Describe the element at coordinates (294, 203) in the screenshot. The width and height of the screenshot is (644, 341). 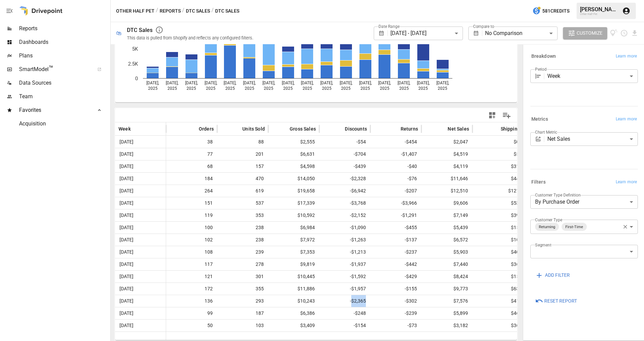
I see `span: $17,339` at that location.